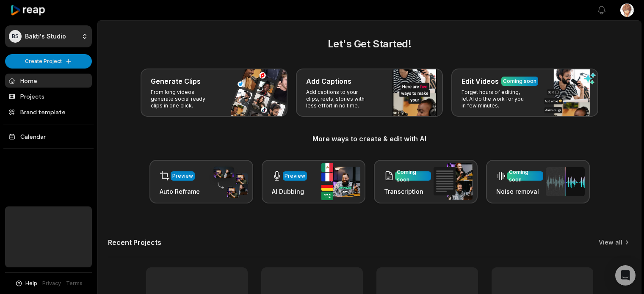  Describe the element at coordinates (176, 81) in the screenshot. I see `h3: Generate Clips` at that location.